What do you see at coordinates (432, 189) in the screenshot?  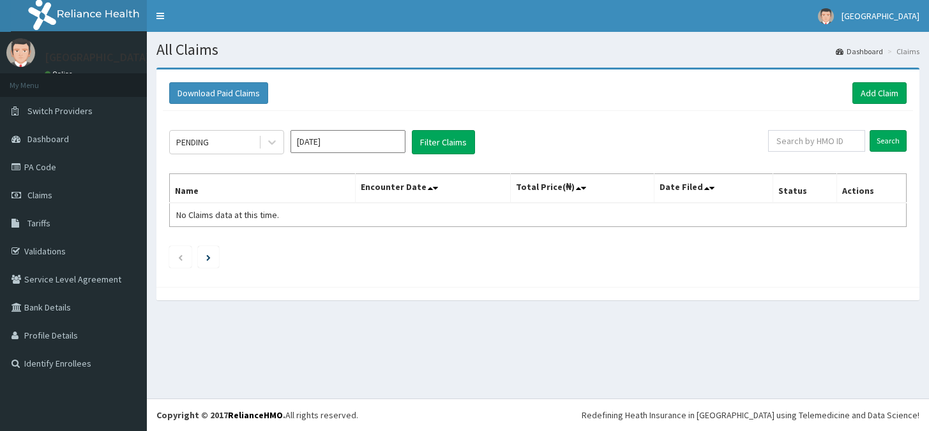 I see `th: Encounter Date` at bounding box center [432, 189].